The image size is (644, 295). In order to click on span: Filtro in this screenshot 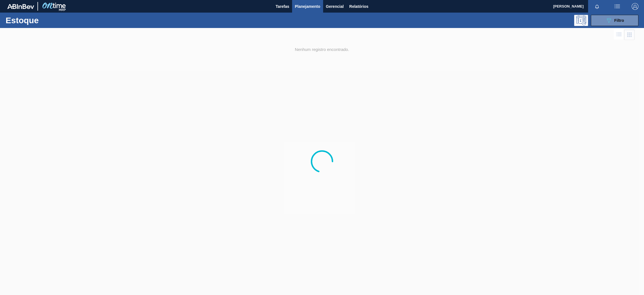, I will do `click(619, 21)`.